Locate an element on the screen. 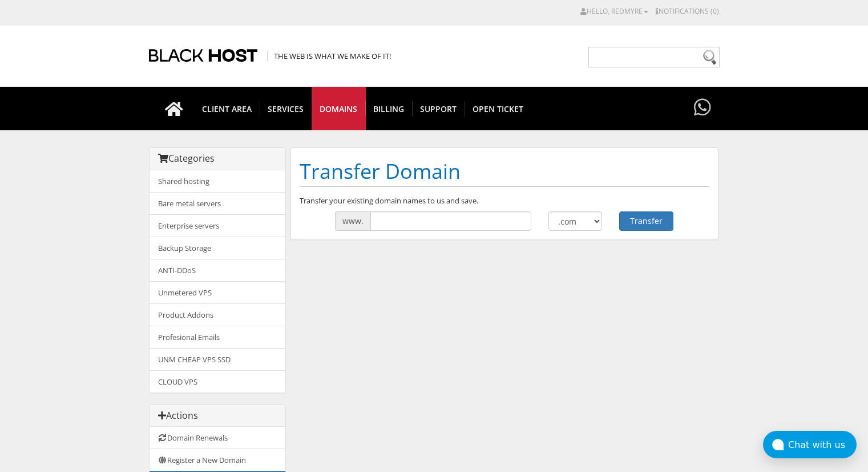 This screenshot has width=868, height=472. a: UNM CHEAP VPS SSD is located at coordinates (217, 359).